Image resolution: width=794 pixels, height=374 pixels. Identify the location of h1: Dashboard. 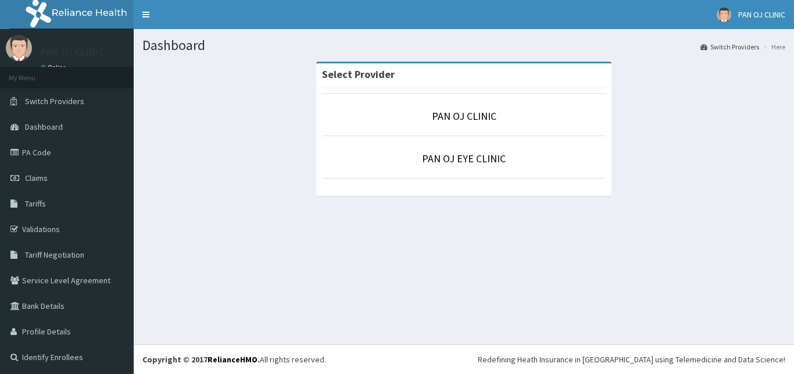
(464, 45).